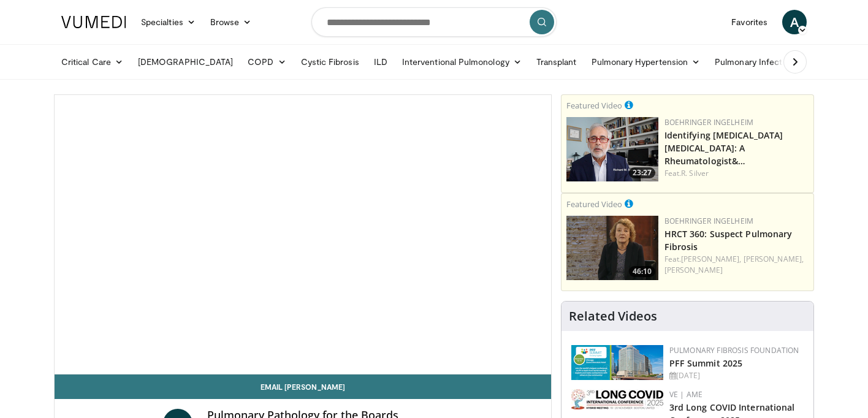 This screenshot has height=418, width=868. I want to click on a: VE | AME, so click(686, 394).